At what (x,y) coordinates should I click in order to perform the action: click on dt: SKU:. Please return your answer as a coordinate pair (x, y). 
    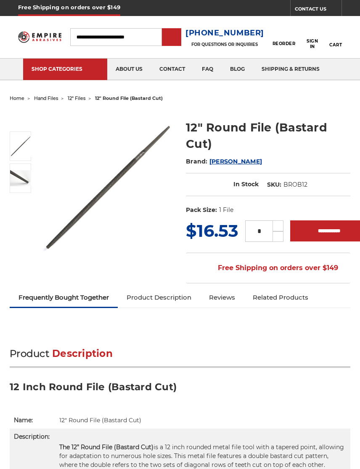
    Looking at the image, I should click on (275, 184).